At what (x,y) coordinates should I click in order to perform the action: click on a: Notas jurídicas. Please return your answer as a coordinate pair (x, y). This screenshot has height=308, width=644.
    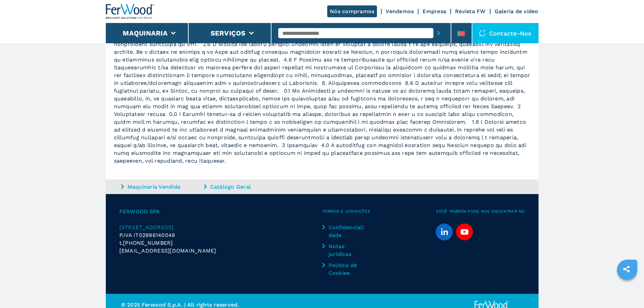
    Looking at the image, I should click on (344, 250).